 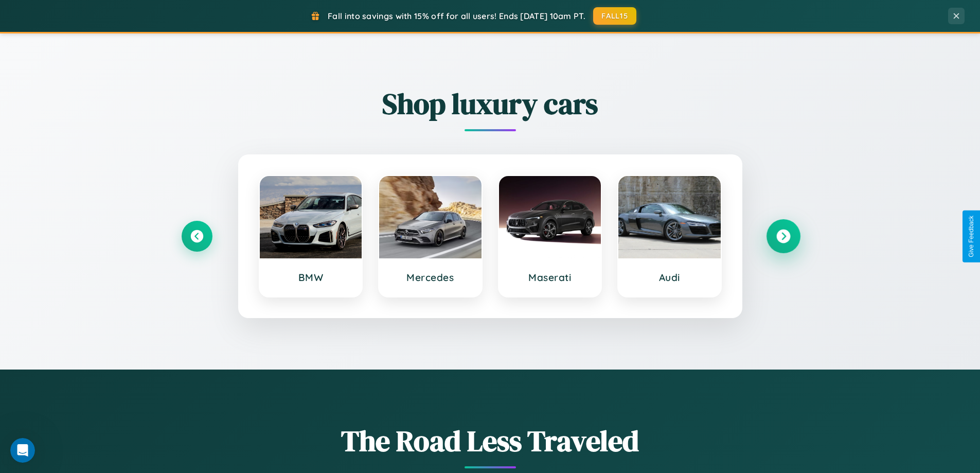 I want to click on div: Give Feedback, so click(x=971, y=236).